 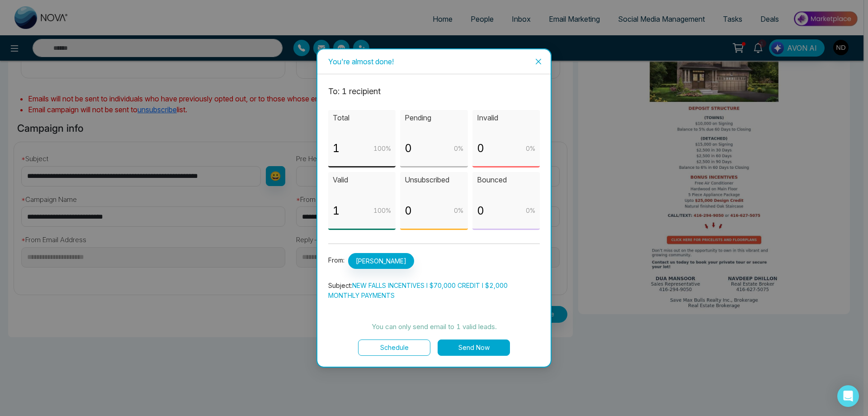 What do you see at coordinates (434, 290) in the screenshot?
I see `p: Subject:` at bounding box center [434, 290].